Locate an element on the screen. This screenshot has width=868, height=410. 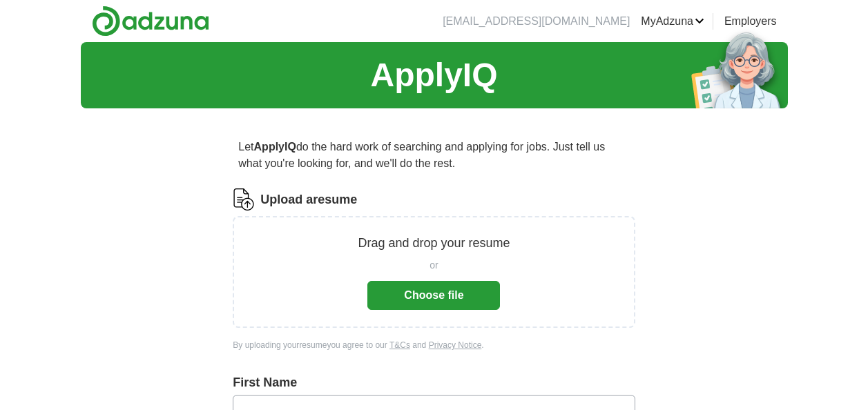
a: Employers is located at coordinates (750, 22).